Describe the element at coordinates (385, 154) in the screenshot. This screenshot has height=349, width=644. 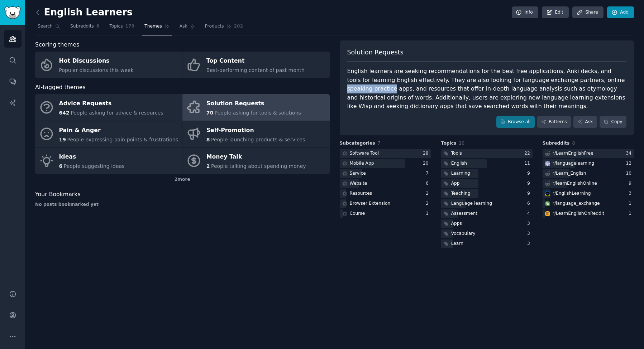
I see `a: Software Tool28` at that location.